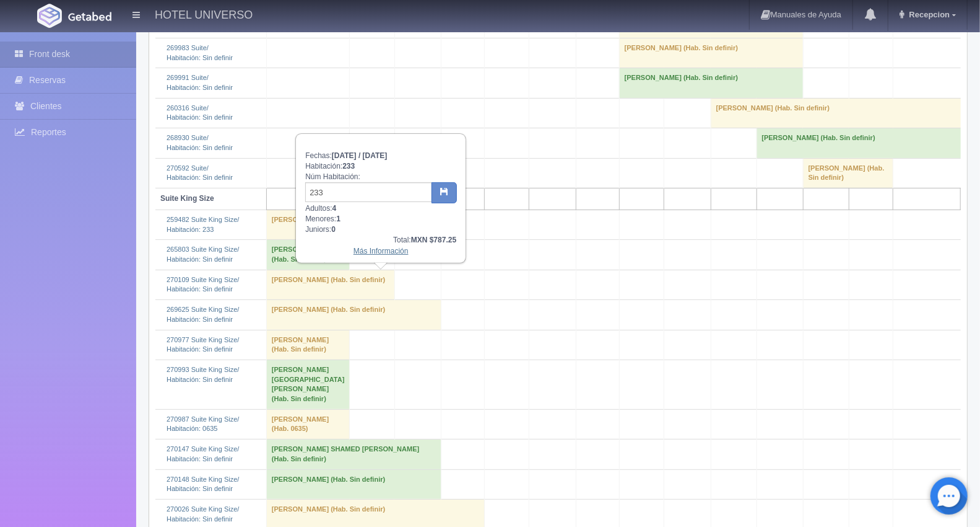 This screenshot has height=527, width=980. I want to click on input: Sin definir, so click(369, 192).